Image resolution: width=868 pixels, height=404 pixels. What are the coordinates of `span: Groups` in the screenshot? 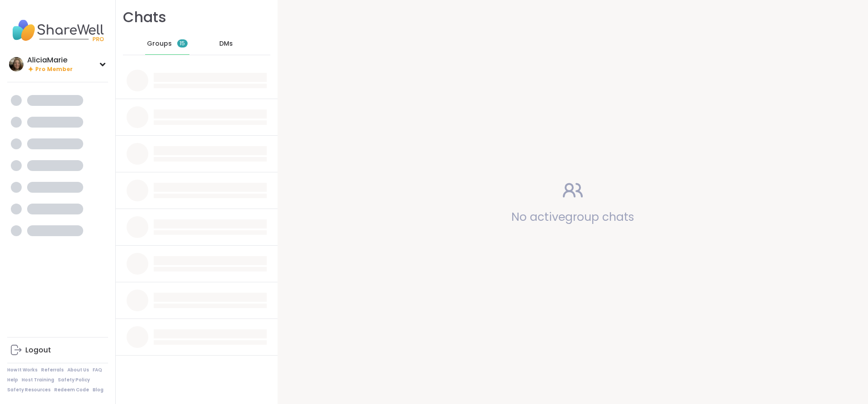 It's located at (159, 44).